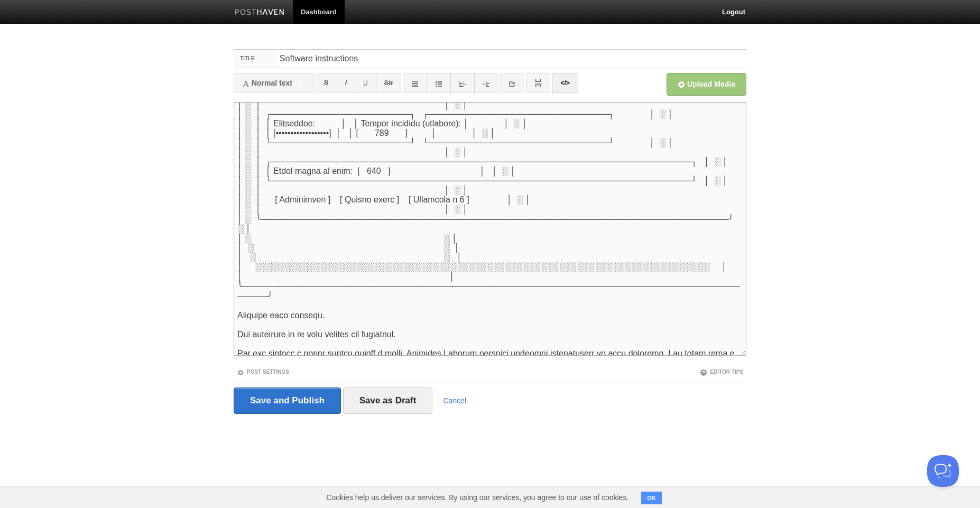 This screenshot has width=980, height=508. Describe the element at coordinates (259, 13) in the screenshot. I see `img: Posthaven-bar` at that location.